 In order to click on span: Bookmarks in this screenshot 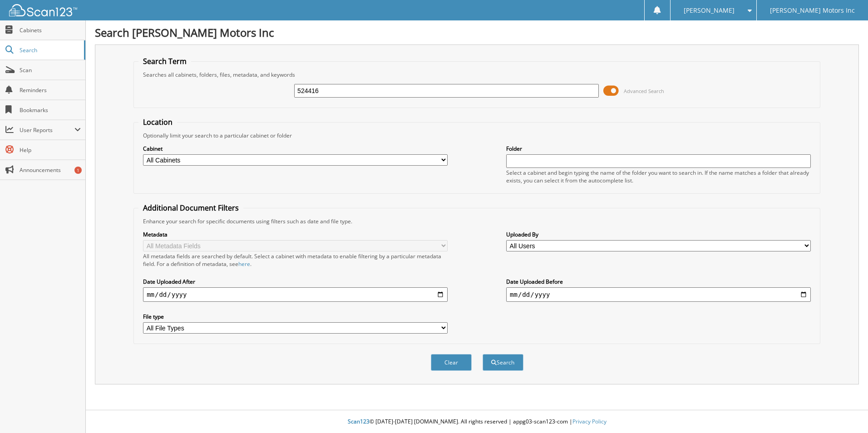, I will do `click(50, 110)`.